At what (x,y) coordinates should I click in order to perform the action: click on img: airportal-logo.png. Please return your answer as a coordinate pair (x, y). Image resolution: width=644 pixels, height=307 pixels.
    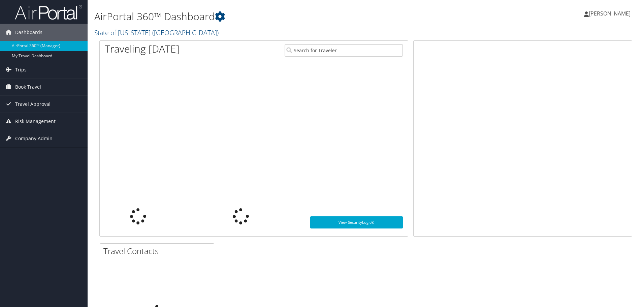
    Looking at the image, I should click on (49, 12).